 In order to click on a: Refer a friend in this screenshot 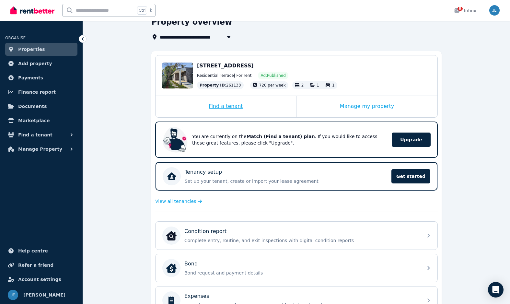, I will do `click(41, 265)`.